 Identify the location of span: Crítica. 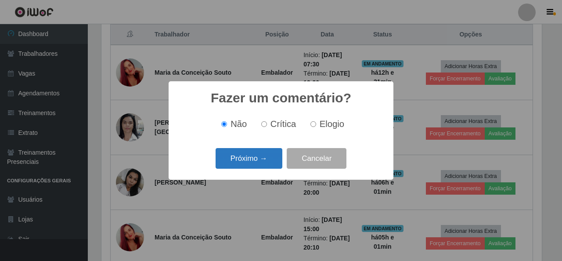
(283, 124).